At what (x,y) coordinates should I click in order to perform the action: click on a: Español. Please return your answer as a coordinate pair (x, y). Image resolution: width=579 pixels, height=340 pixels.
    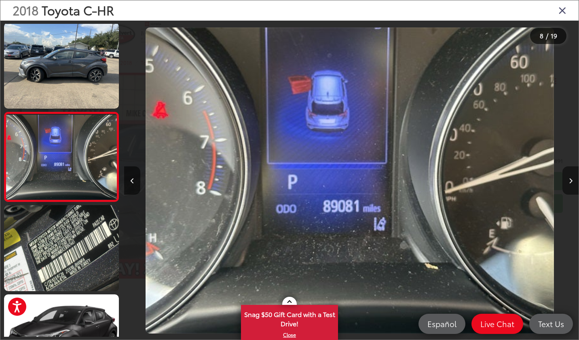
    Looking at the image, I should click on (442, 324).